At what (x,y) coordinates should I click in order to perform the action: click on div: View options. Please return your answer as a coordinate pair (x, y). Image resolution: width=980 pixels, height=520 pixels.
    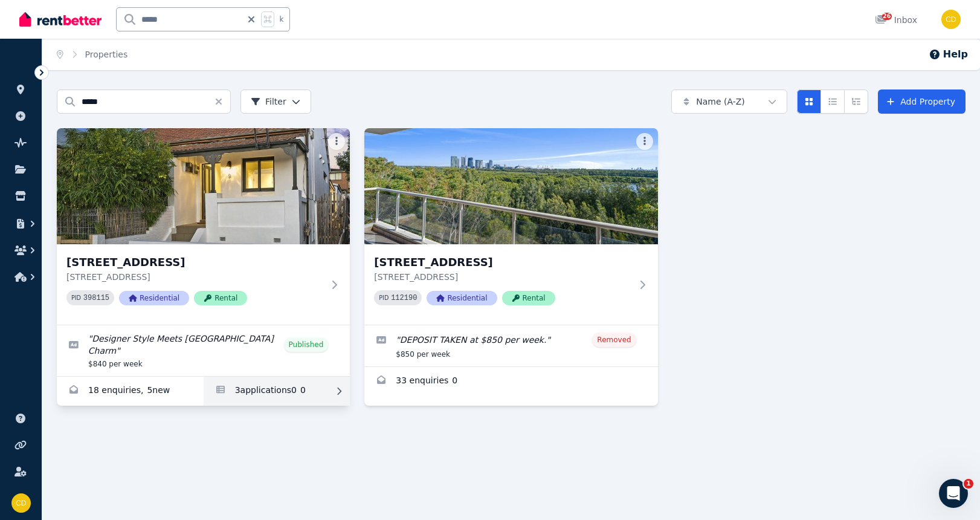
    Looking at the image, I should click on (832, 102).